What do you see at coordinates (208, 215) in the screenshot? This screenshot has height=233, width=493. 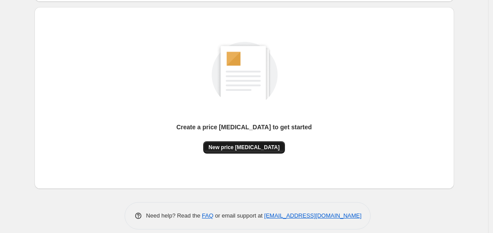 I see `a: FAQ` at bounding box center [208, 215].